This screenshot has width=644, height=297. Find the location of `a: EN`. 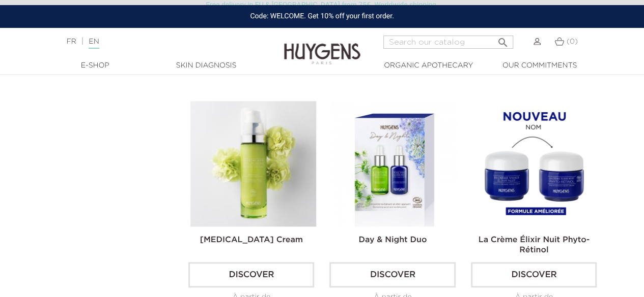

a: EN is located at coordinates (94, 43).